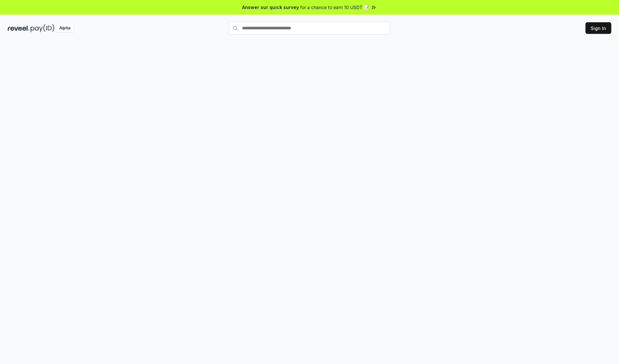  What do you see at coordinates (65, 28) in the screenshot?
I see `div: Alpha` at bounding box center [65, 28].